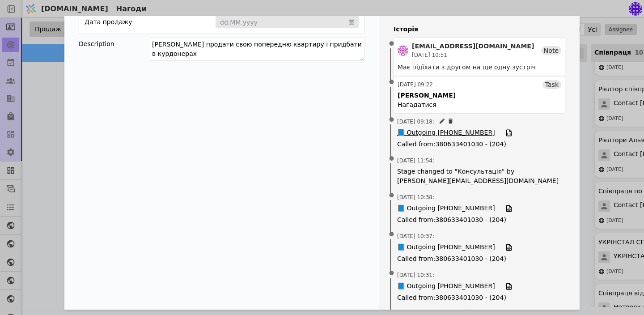 This screenshot has width=644, height=315. I want to click on div: Task, so click(552, 85).